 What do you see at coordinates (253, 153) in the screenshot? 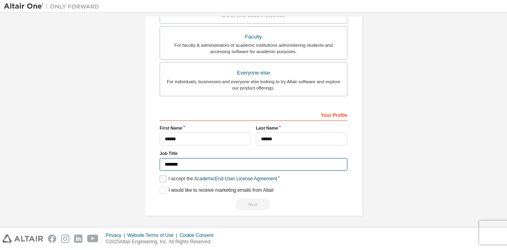
I see `label: Job Title` at bounding box center [253, 153].